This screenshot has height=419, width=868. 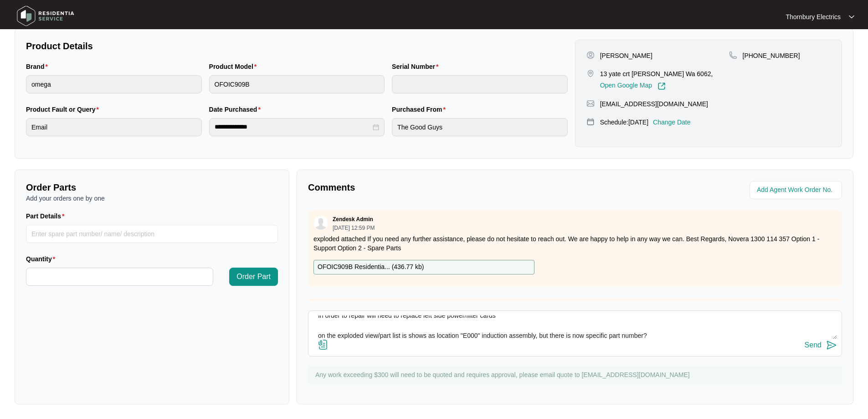 What do you see at coordinates (254, 277) in the screenshot?
I see `span: Order Part` at bounding box center [254, 277].